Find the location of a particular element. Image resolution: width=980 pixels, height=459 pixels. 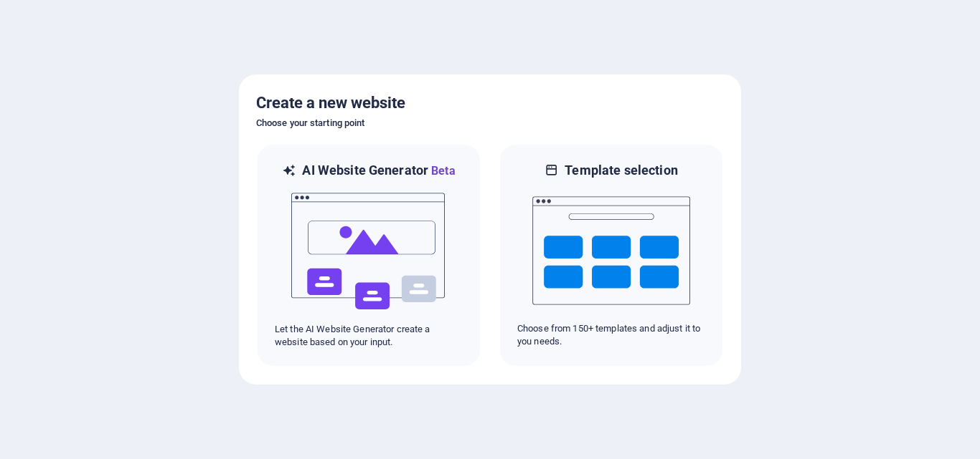

span: Beta is located at coordinates (441, 170).